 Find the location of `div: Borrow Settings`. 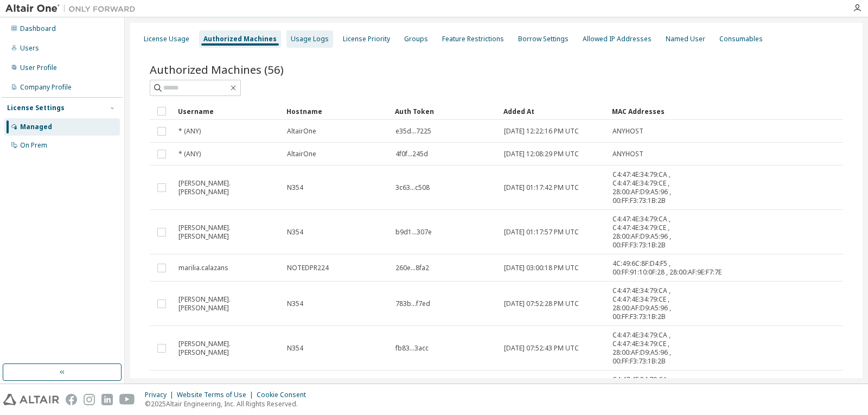

div: Borrow Settings is located at coordinates (543, 39).